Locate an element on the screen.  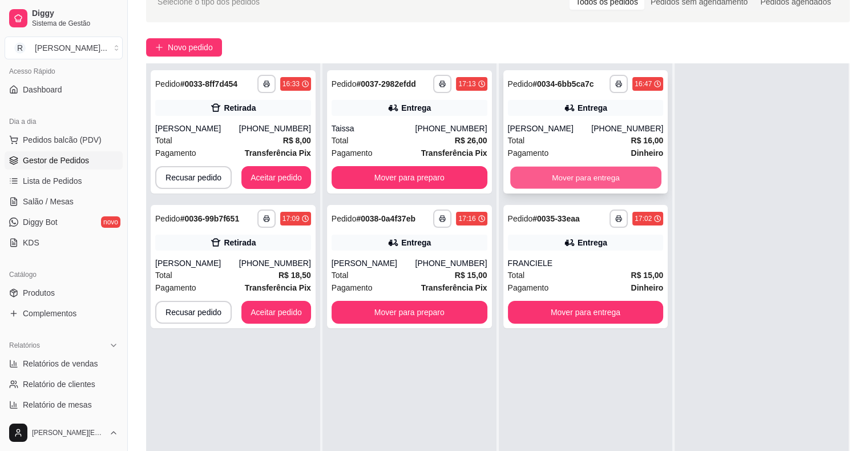
a: Relatórios de vendas is located at coordinates (64, 364).